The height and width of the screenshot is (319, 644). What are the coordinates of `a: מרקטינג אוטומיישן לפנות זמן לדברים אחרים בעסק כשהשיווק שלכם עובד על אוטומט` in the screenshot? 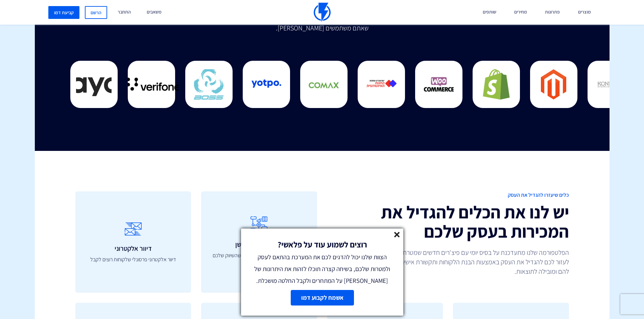 It's located at (259, 242).